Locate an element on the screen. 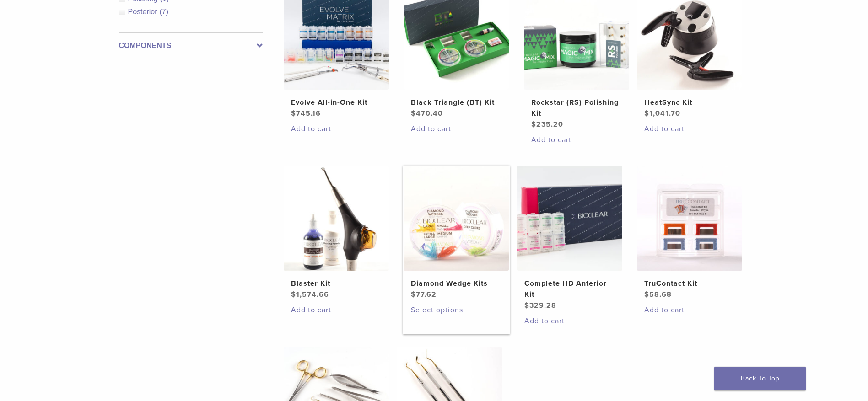  h2: Evolve All-in-One Kit is located at coordinates (336, 102).